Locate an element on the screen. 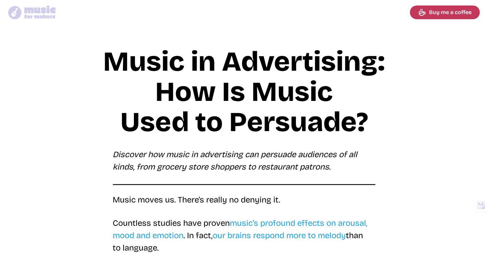 The image size is (488, 267). a: our brains respond more to melody is located at coordinates (279, 235).